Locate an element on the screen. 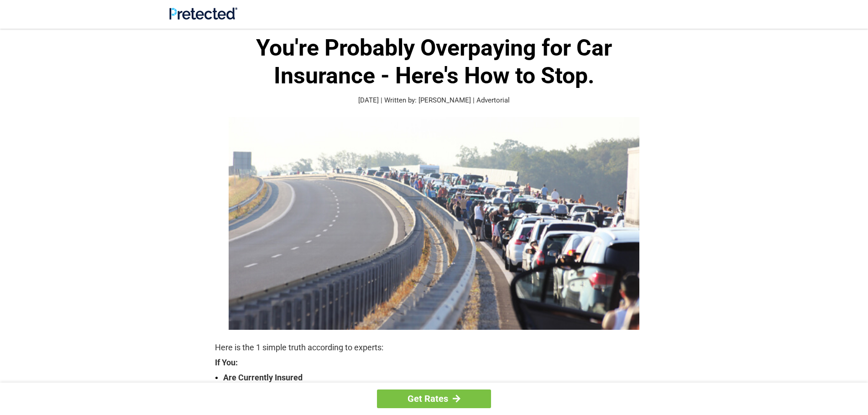 The width and height of the screenshot is (868, 415). img: Site Logo is located at coordinates (203, 13).